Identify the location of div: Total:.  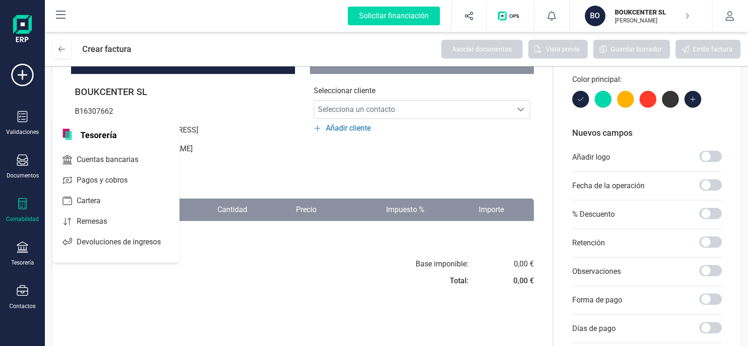
(459, 281).